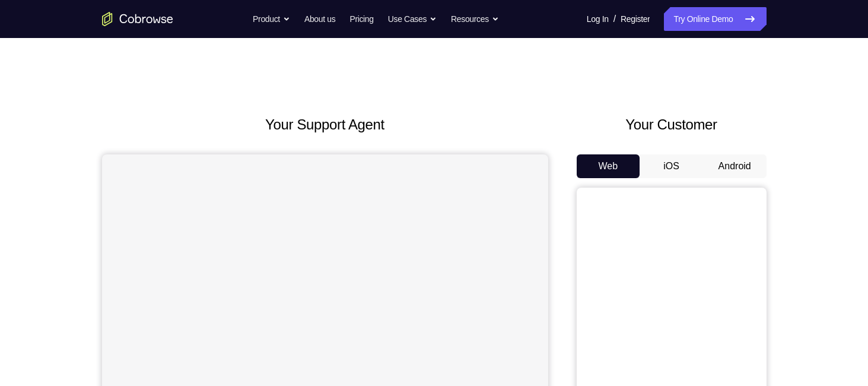  Describe the element at coordinates (608, 166) in the screenshot. I see `button: Web` at that location.